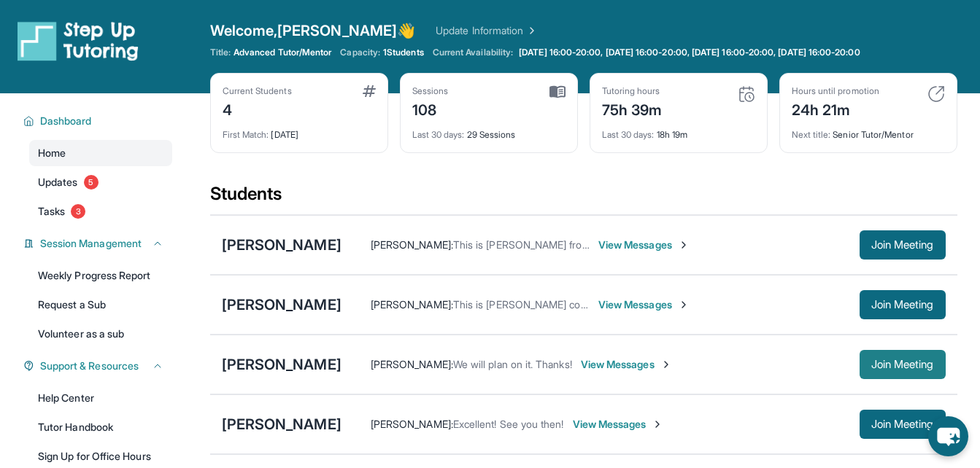 This screenshot has width=980, height=468. What do you see at coordinates (835, 91) in the screenshot?
I see `div: Hours until promotion` at bounding box center [835, 91].